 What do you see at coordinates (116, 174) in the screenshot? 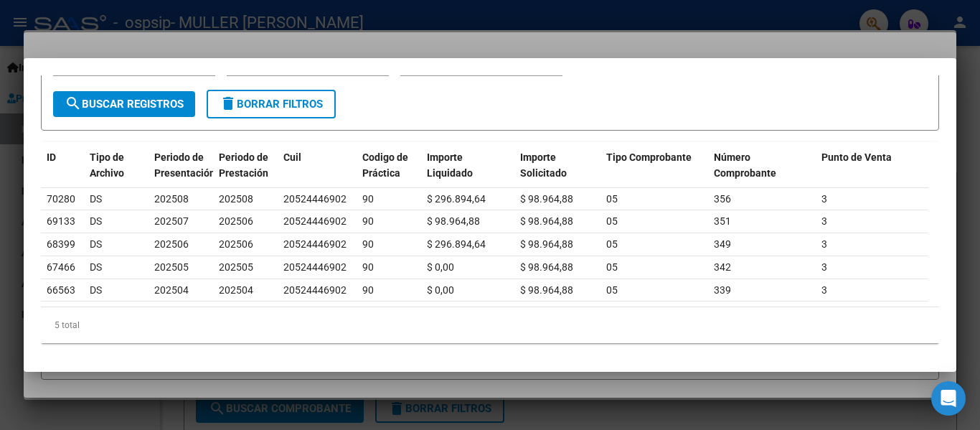
I see `datatable-header-cell: Tipo de Archivo` at bounding box center [116, 174].